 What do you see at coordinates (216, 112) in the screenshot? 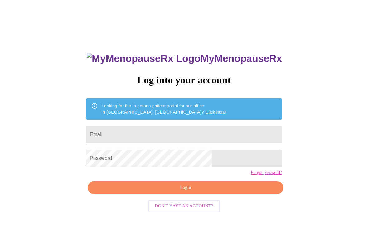
I see `a: Click here!` at bounding box center [216, 112].